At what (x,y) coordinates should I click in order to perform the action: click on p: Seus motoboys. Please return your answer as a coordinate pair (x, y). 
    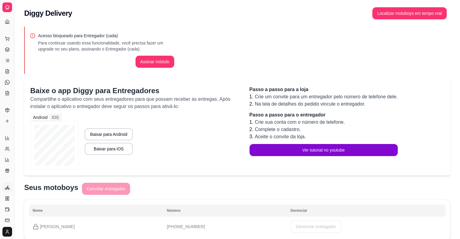
    Looking at the image, I should click on (51, 187).